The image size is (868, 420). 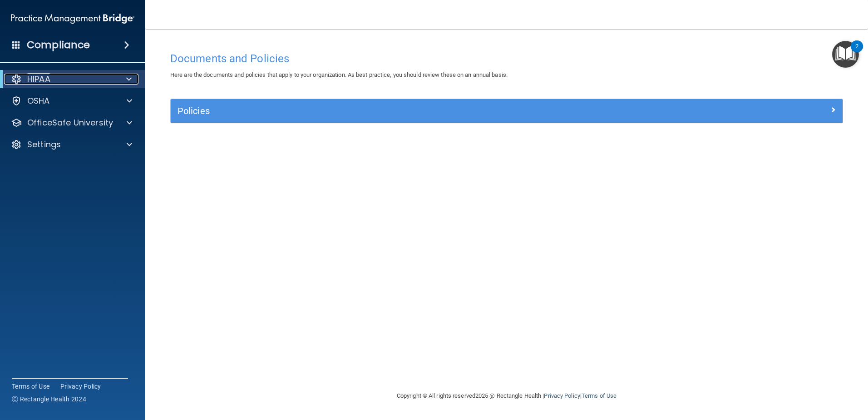 I want to click on h5: Policies, so click(x=423, y=111).